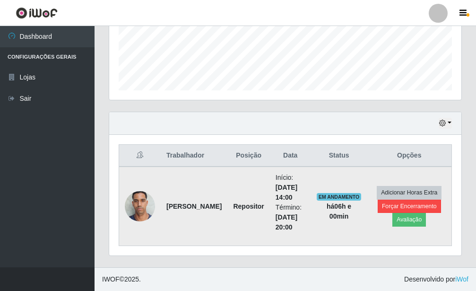 The height and width of the screenshot is (291, 476). Describe the element at coordinates (248, 156) in the screenshot. I see `th: Posição` at that location.